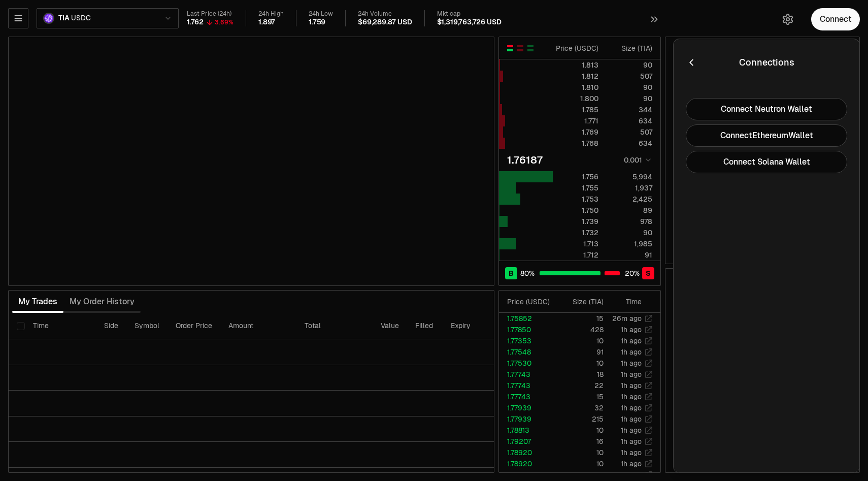 The image size is (868, 481). Describe the element at coordinates (576, 244) in the screenshot. I see `div: 1.713` at that location.